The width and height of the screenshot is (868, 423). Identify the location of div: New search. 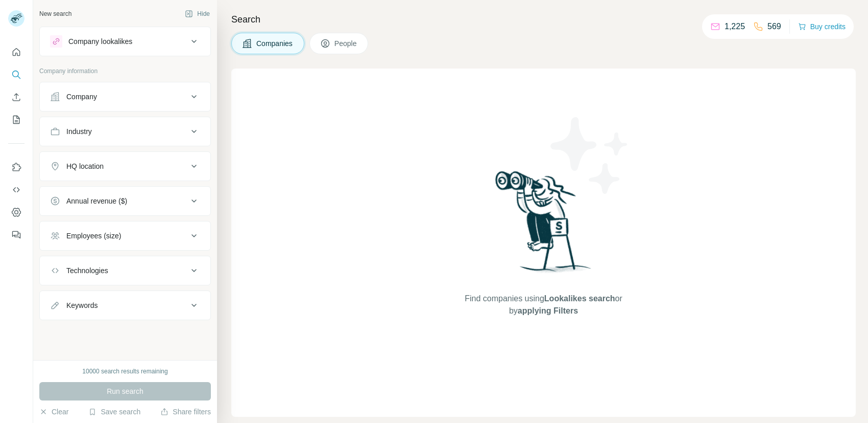
(55, 14).